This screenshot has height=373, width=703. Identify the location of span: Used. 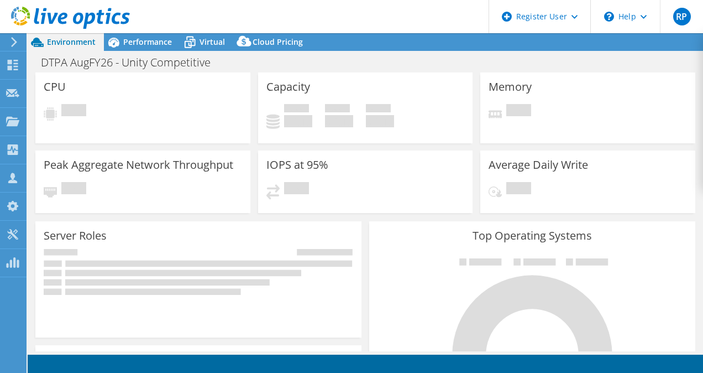
(296, 109).